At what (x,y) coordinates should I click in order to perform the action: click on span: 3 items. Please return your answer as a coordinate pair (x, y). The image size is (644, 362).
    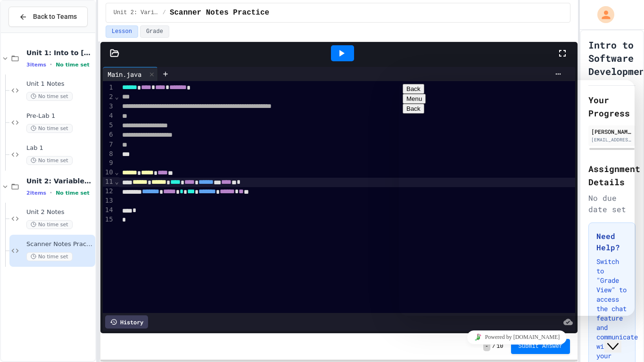
    Looking at the image, I should click on (37, 64).